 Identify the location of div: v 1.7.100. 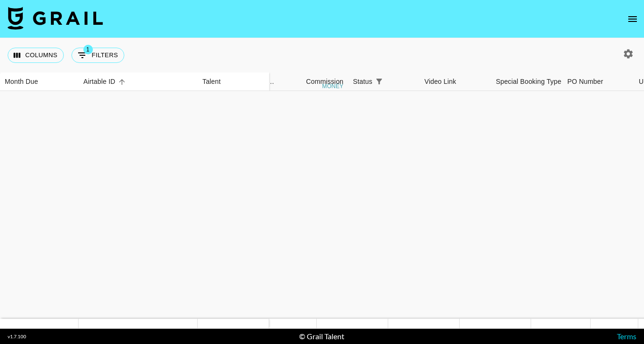
(17, 336).